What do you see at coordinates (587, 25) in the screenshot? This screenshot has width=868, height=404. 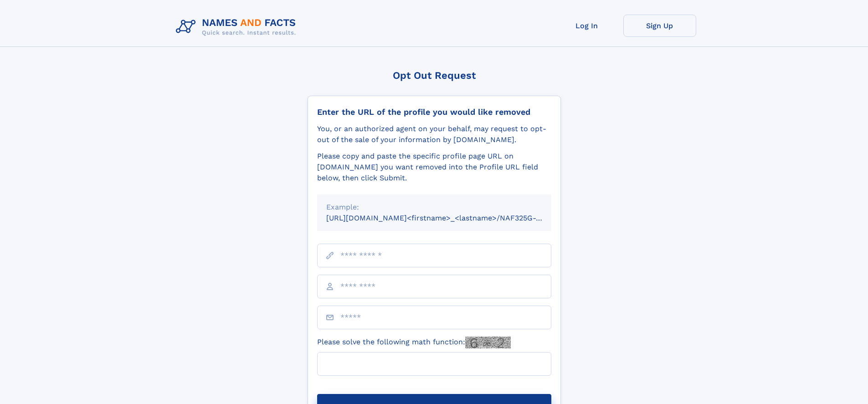 I see `a: Log In` at bounding box center [587, 25].